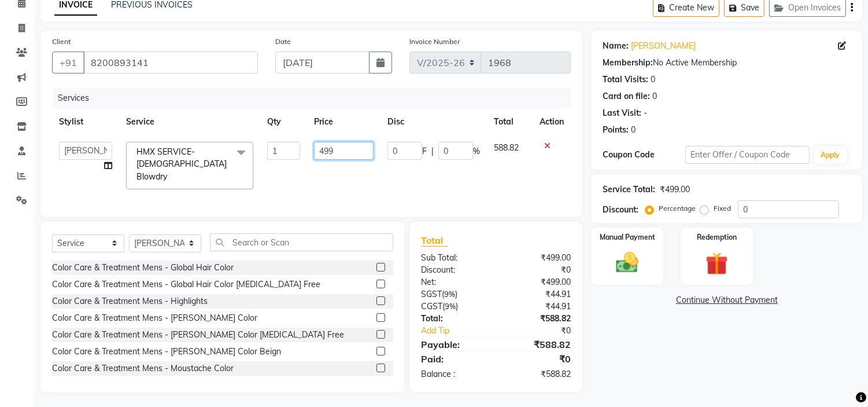 The height and width of the screenshot is (407, 868). What do you see at coordinates (61, 42) in the screenshot?
I see `label: Client` at bounding box center [61, 42].